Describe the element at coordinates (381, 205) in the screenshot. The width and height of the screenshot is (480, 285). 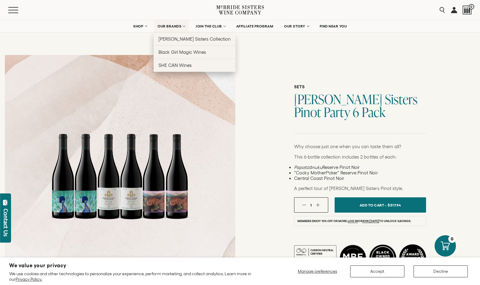
I see `button: Add To Cart - $317.94` at that location.